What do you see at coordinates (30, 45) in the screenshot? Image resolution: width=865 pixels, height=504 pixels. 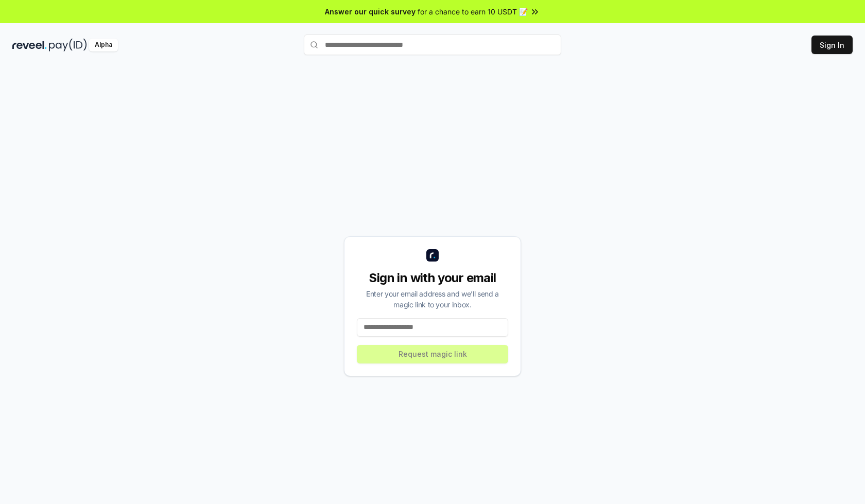 I see `img: reveel_dark` at bounding box center [30, 45].